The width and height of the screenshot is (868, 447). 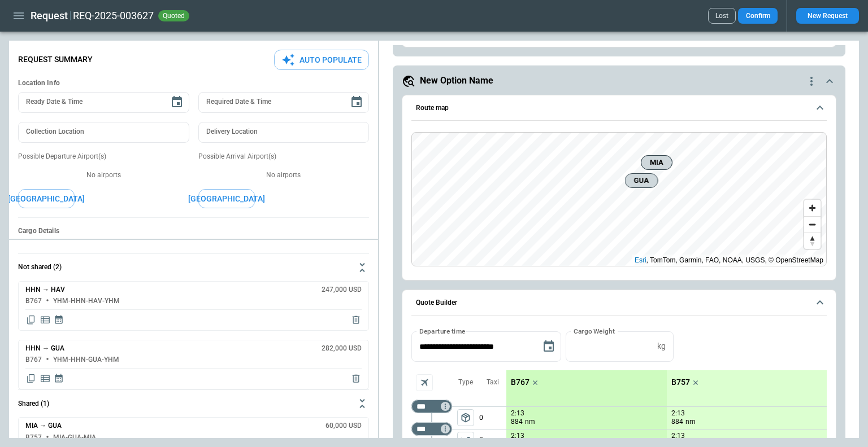 I want to click on button: Quote Builder, so click(x=619, y=303).